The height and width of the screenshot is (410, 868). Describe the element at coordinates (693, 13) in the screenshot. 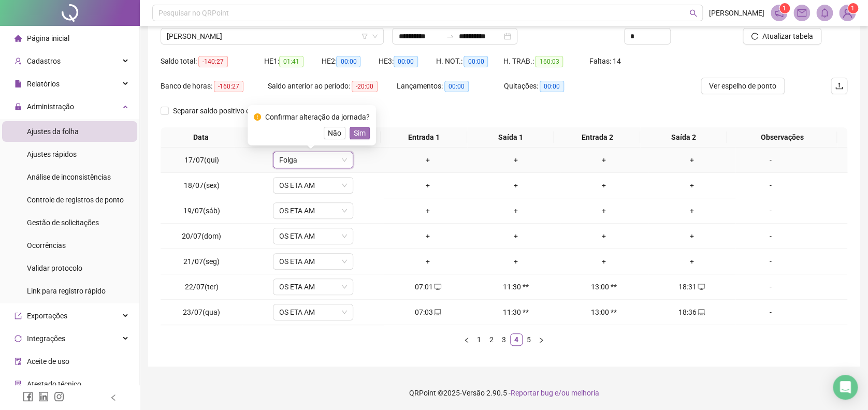

I see `span: search` at that location.